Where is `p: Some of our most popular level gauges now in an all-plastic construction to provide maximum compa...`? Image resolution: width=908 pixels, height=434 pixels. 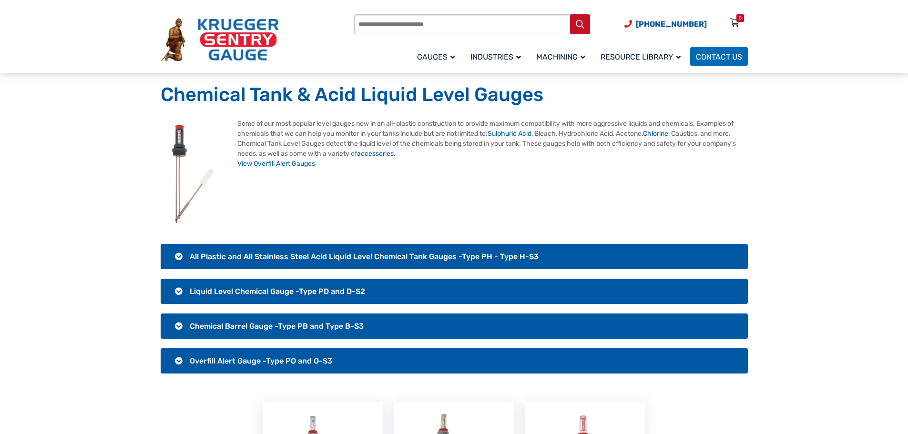 p: Some of our most popular level gauges now in an all-plastic construction to provide maximum compa... is located at coordinates (454, 143).